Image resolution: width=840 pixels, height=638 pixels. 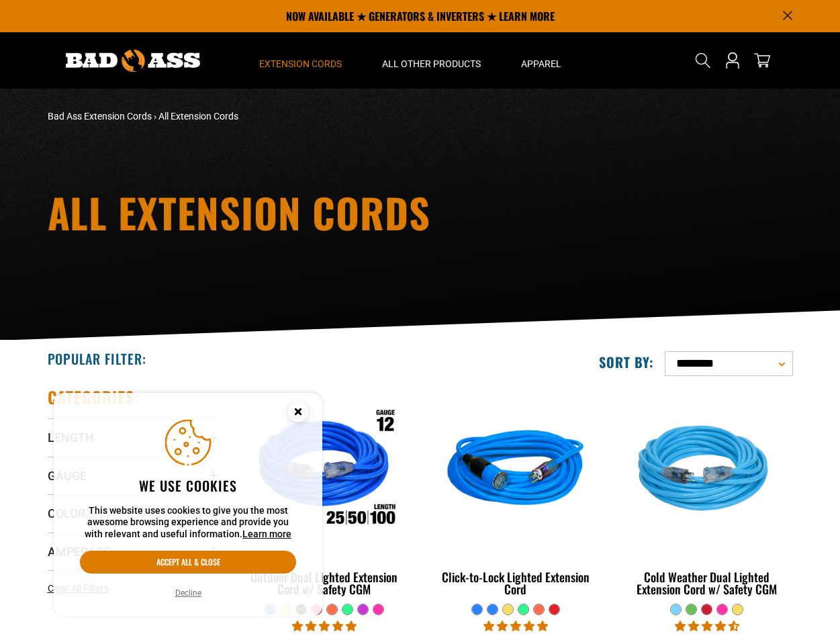 What do you see at coordinates (198, 116) in the screenshot?
I see `span: All Extension Cords` at bounding box center [198, 116].